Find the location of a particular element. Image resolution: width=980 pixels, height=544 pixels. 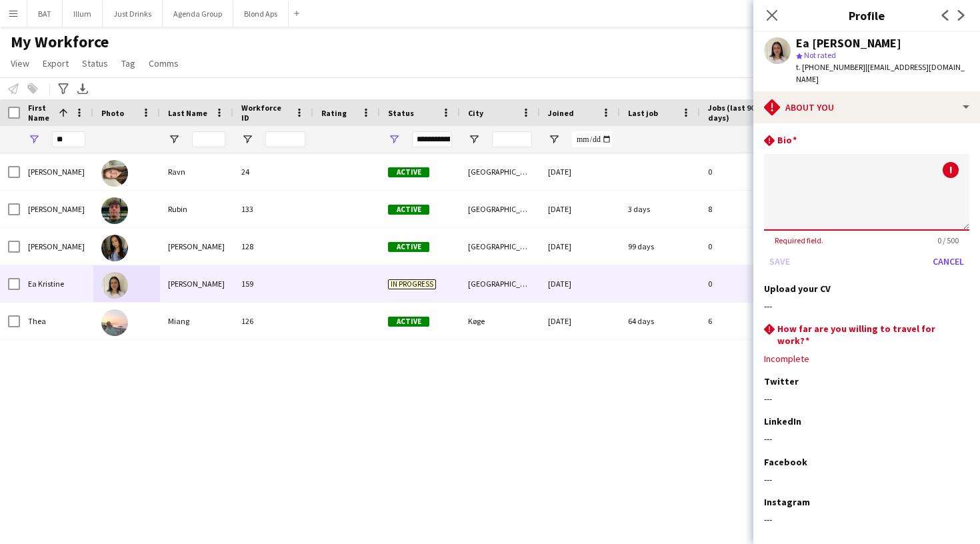

input: First Name Filter Input is located at coordinates (69, 139).